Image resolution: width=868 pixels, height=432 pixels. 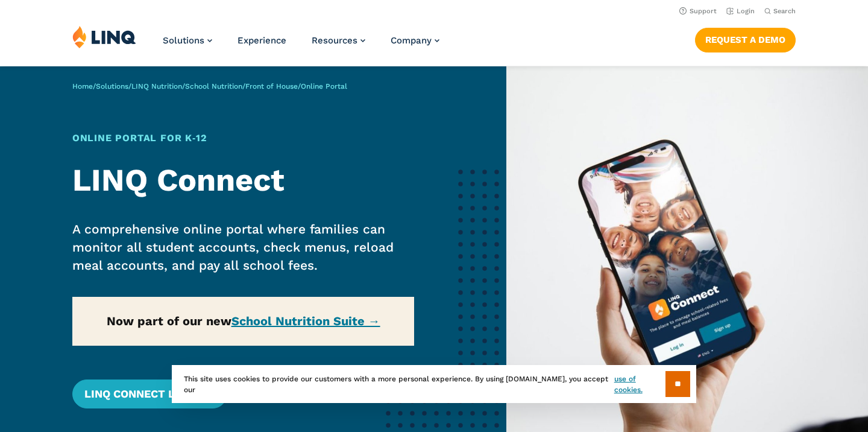 I want to click on a: LINQ Connect Login, so click(x=149, y=394).